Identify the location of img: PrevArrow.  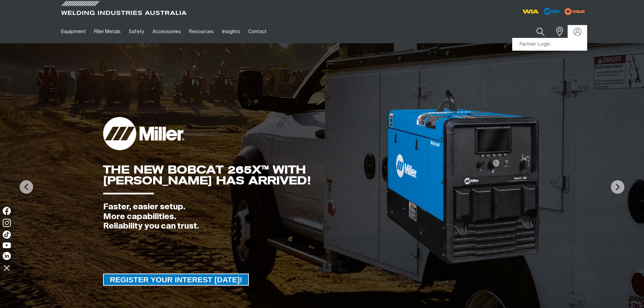
(27, 187).